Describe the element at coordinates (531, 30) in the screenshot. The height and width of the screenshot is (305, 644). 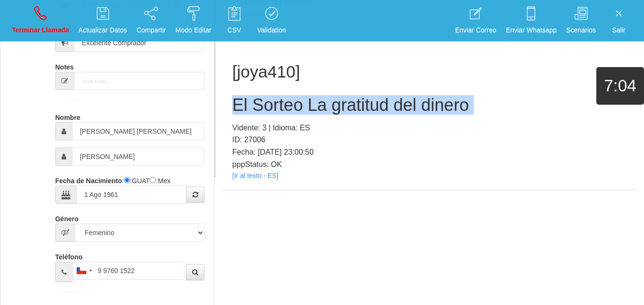
I see `p: Enviar Whatsapp` at that location.